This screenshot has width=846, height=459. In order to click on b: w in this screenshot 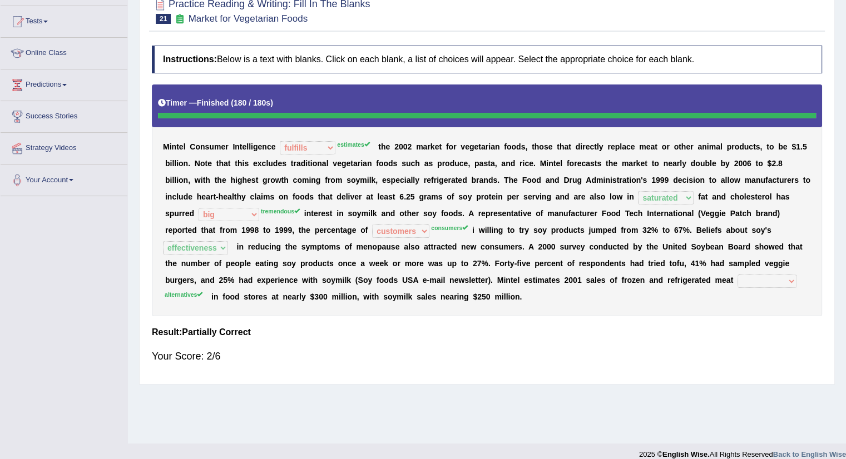, I will do `click(278, 180)`.